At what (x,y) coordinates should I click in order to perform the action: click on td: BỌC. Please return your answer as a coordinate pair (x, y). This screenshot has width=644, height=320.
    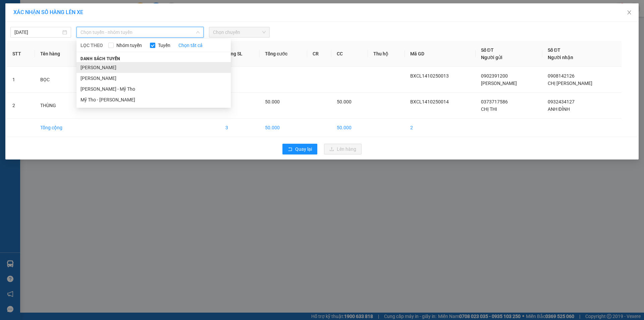
    Looking at the image, I should click on (58, 80).